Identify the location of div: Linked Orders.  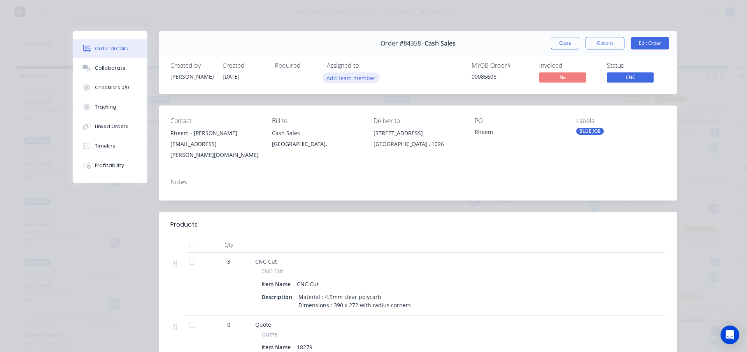
(112, 126).